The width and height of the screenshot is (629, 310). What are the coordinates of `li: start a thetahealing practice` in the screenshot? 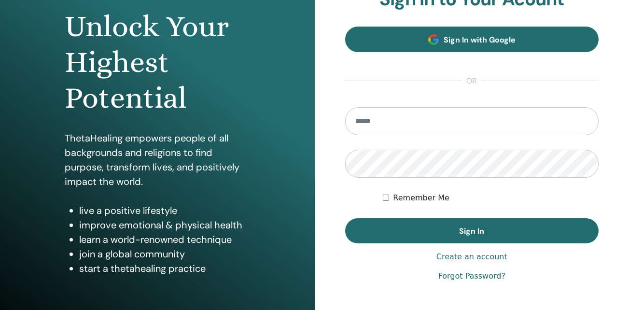 It's located at (165, 268).